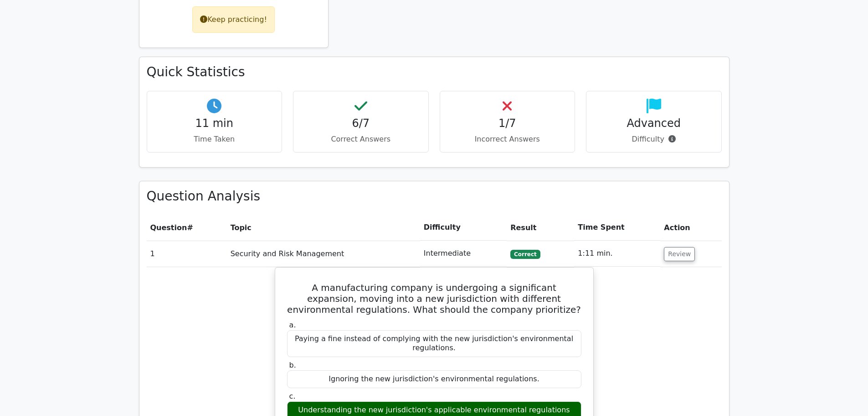 Image resolution: width=868 pixels, height=416 pixels. What do you see at coordinates (691, 227) in the screenshot?
I see `th: Action` at bounding box center [691, 227].